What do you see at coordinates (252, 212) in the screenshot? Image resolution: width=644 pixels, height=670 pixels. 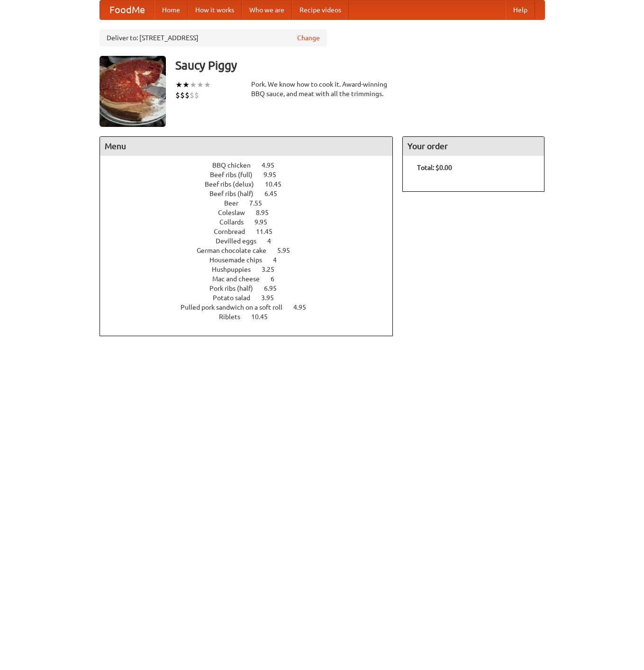 I see `a: Coleslaw 8.95` at bounding box center [252, 212].